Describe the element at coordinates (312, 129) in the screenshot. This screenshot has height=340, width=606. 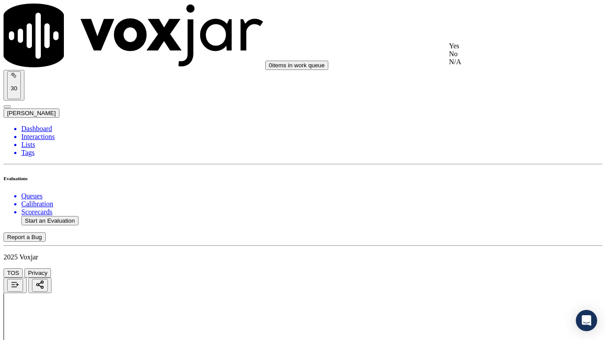
I see `a: Dashboard` at that location.